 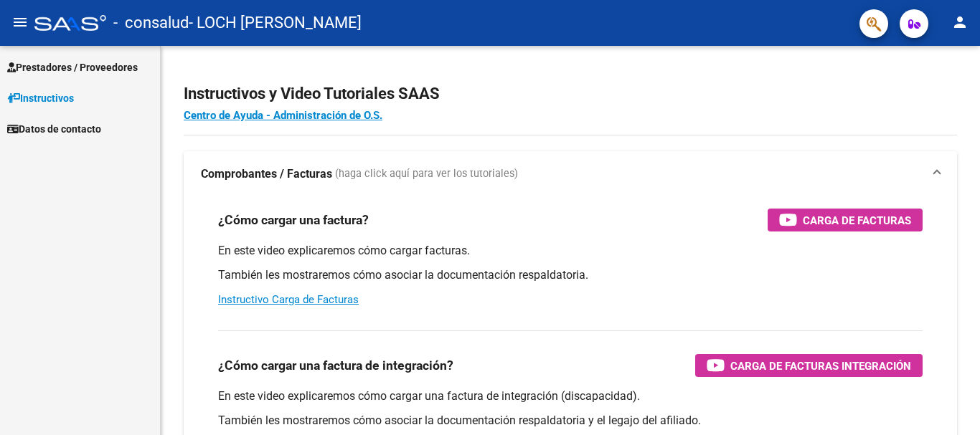 What do you see at coordinates (571, 94) in the screenshot?
I see `h2: Instructivos y Video Tutoriales SAAS` at bounding box center [571, 94].